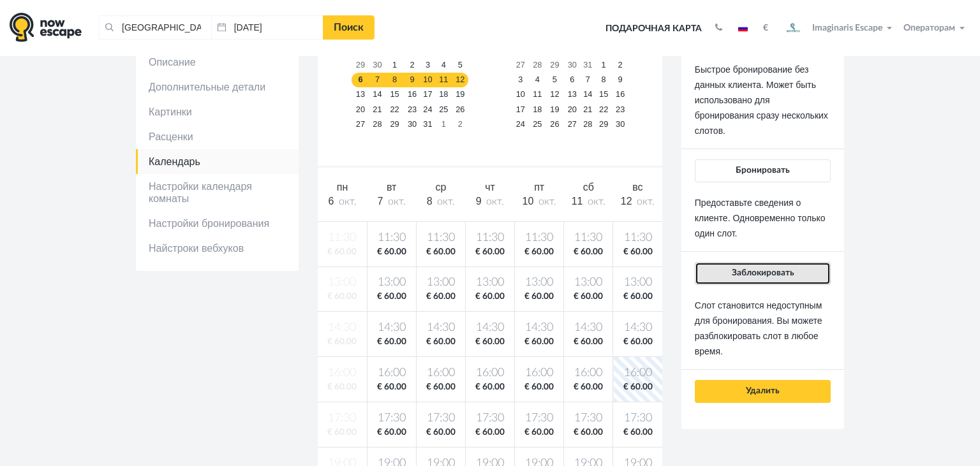 The height and width of the screenshot is (466, 980). I want to click on a: 17, so click(520, 109).